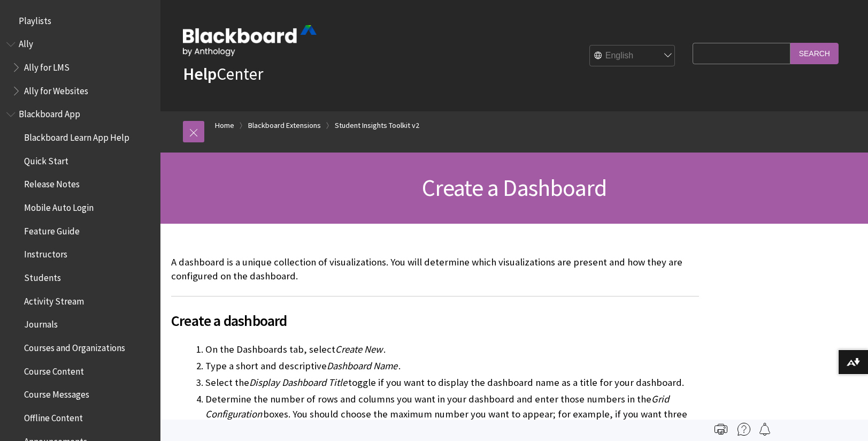 The height and width of the screenshot is (441, 868). I want to click on span: Courses and Organizations, so click(74, 346).